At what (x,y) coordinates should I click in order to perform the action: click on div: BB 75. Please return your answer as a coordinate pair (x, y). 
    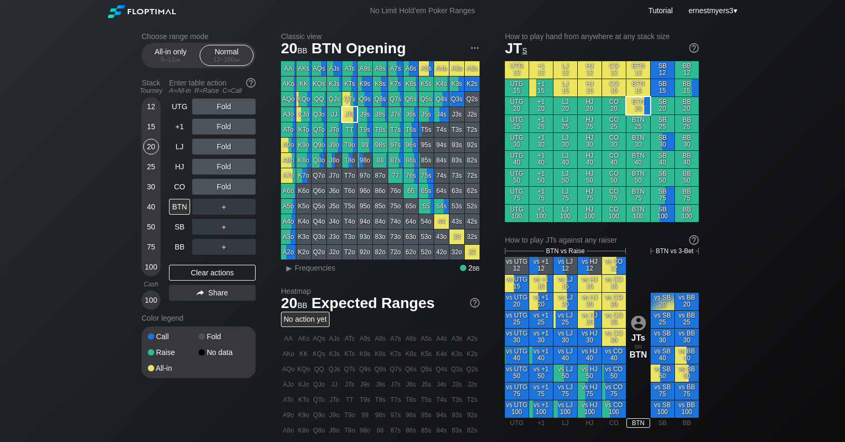
    Looking at the image, I should click on (686, 195).